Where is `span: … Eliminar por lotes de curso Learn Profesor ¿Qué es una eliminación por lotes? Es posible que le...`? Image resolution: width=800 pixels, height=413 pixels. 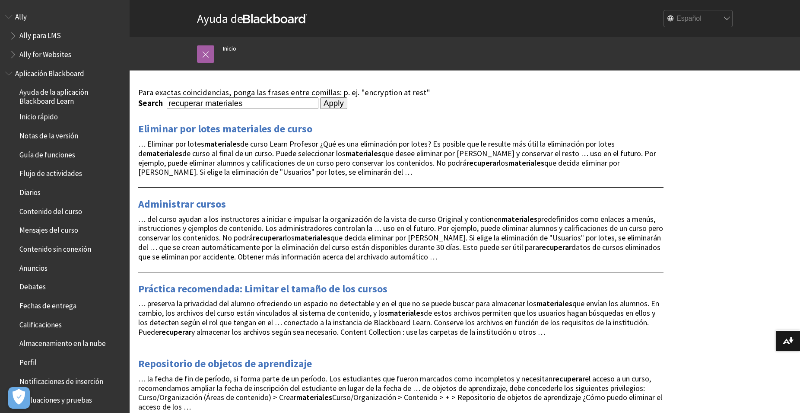 span: … Eliminar por lotes de curso Learn Profesor ¿Qué es una eliminación por lotes? Es posible que le... is located at coordinates (397, 158).